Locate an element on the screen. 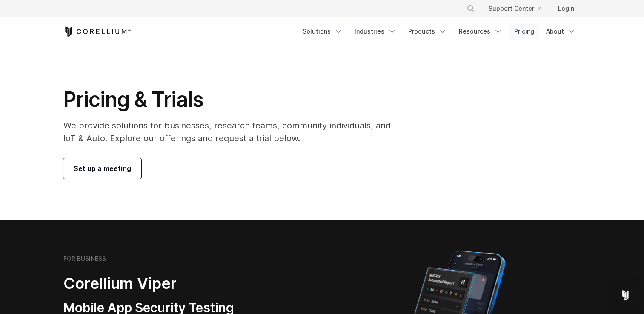  a: Corellium Home is located at coordinates (97, 31).